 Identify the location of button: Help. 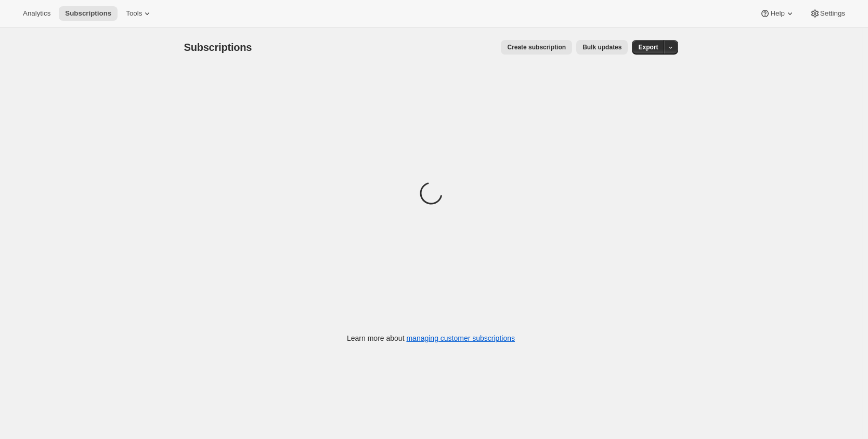
(777, 14).